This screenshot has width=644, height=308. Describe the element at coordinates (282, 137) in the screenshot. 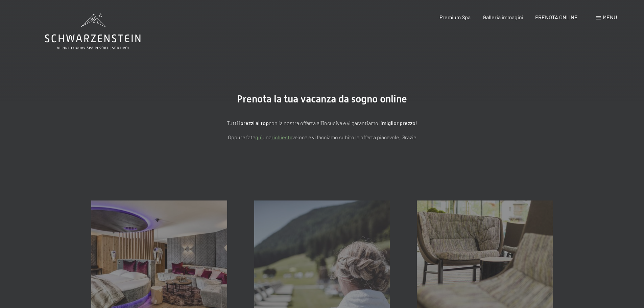

I see `a: richiesta` at that location.